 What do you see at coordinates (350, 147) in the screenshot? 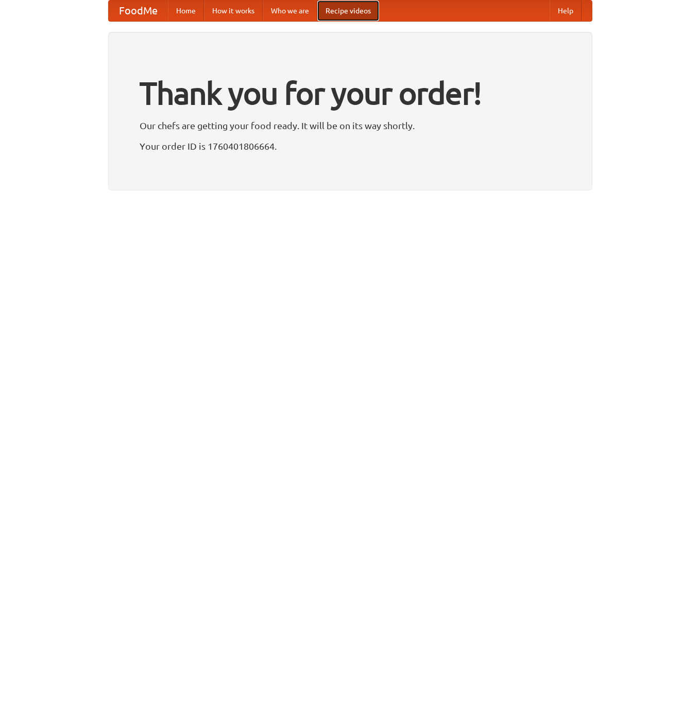
I see `p: Your order ID is 1760401806664.` at bounding box center [350, 147].